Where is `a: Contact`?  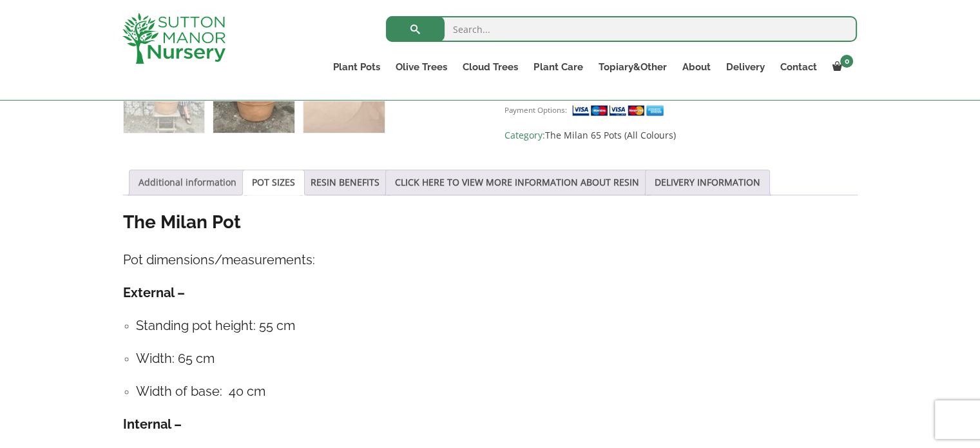 a: Contact is located at coordinates (798, 67).